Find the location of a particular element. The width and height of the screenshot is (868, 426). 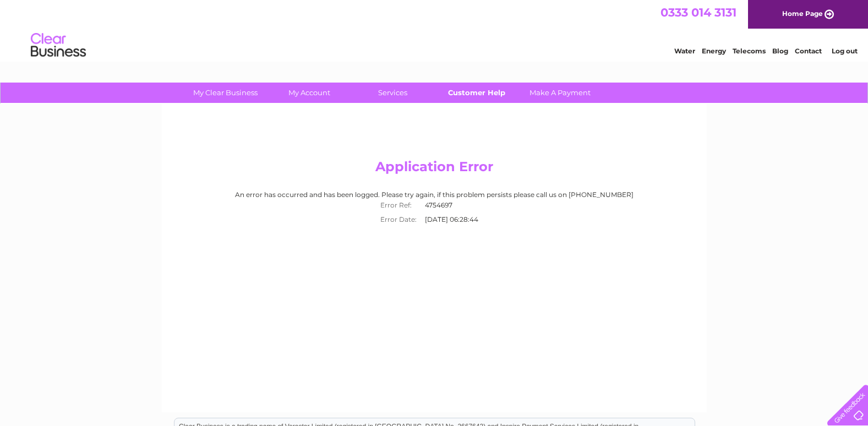

a: 0333 014 3131 is located at coordinates (698, 12).